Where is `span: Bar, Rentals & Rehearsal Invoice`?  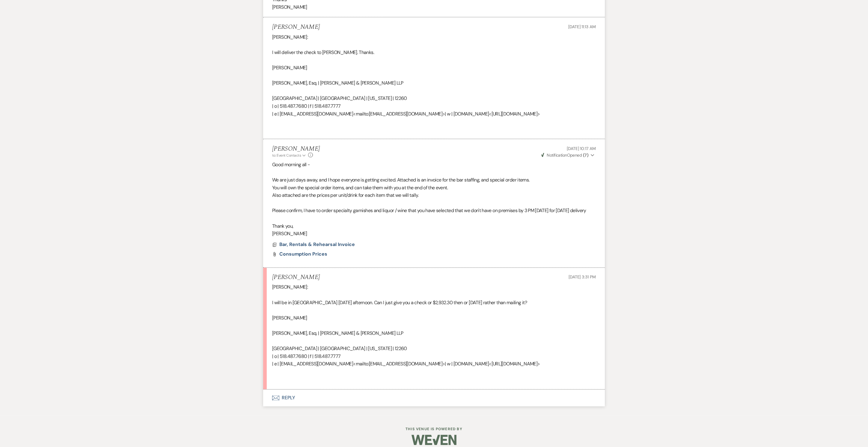
span: Bar, Rentals & Rehearsal Invoice is located at coordinates (317, 244).